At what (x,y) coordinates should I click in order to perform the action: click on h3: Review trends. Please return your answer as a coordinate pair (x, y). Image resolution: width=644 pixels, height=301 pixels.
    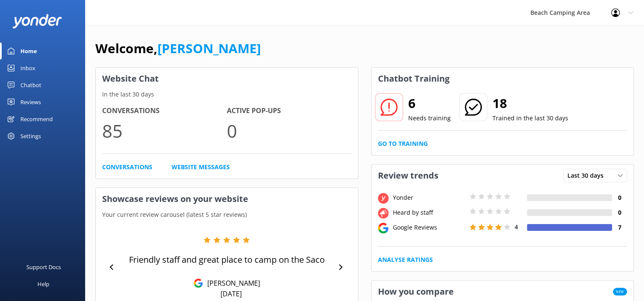
    Looking at the image, I should click on (408, 176).